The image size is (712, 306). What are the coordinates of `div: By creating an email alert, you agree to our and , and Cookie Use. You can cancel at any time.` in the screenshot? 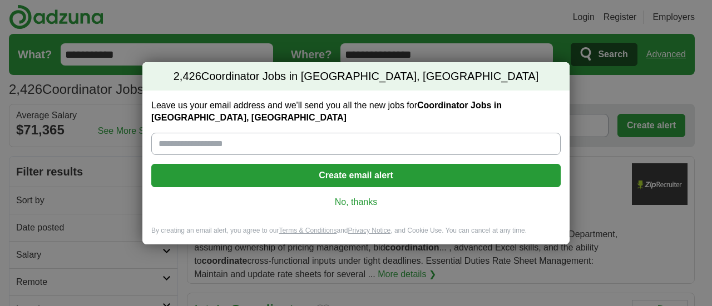 It's located at (356, 235).